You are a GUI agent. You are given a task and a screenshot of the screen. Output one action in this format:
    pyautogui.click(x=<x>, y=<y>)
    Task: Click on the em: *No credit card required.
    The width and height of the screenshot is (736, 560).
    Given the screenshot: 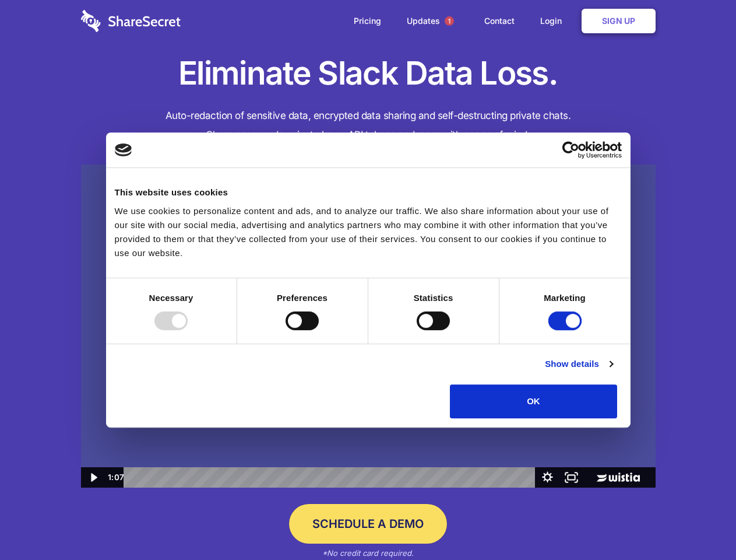 What is the action you would take?
    pyautogui.click(x=368, y=553)
    